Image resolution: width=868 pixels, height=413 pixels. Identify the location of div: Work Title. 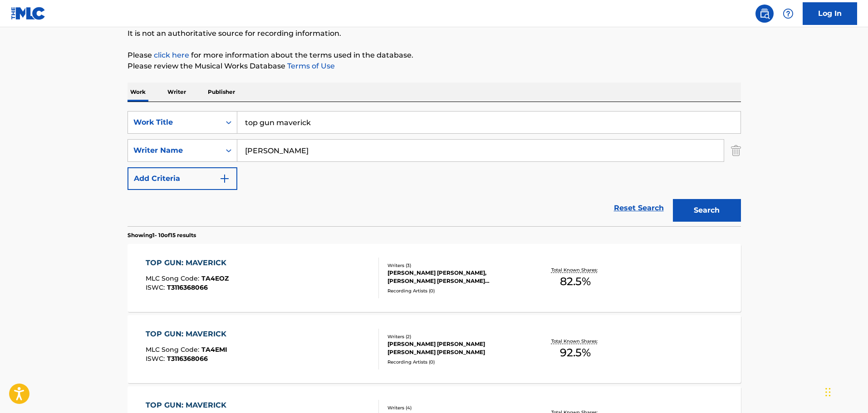
(174, 122).